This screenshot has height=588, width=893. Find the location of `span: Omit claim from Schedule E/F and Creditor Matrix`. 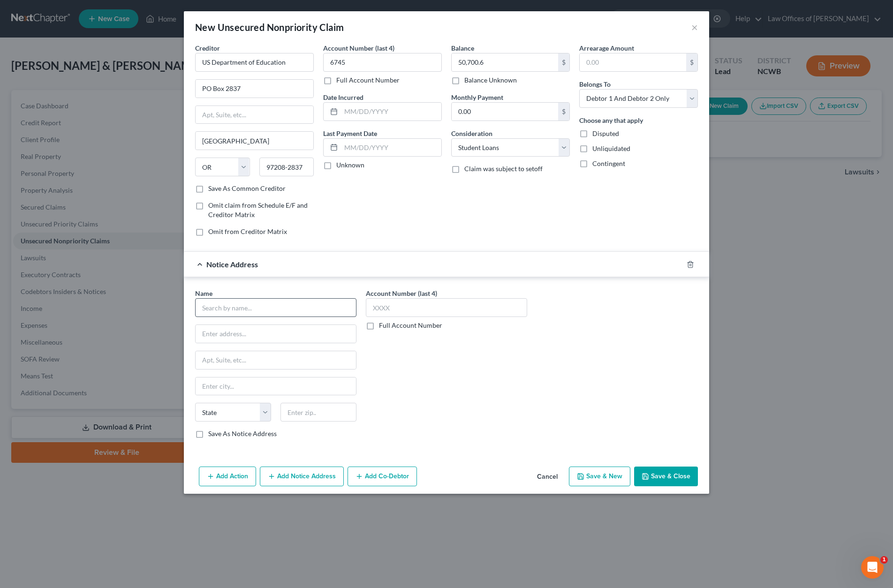

span: Omit claim from Schedule E/F and Creditor Matrix is located at coordinates (258, 210).